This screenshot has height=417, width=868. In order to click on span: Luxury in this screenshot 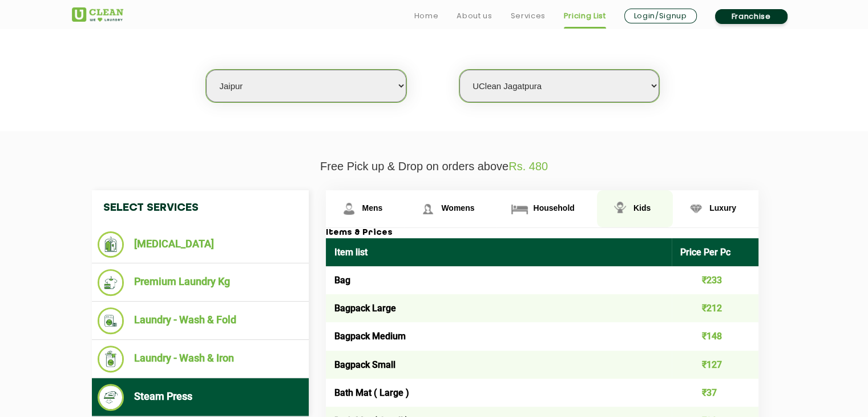, I will do `click(722, 208)`.